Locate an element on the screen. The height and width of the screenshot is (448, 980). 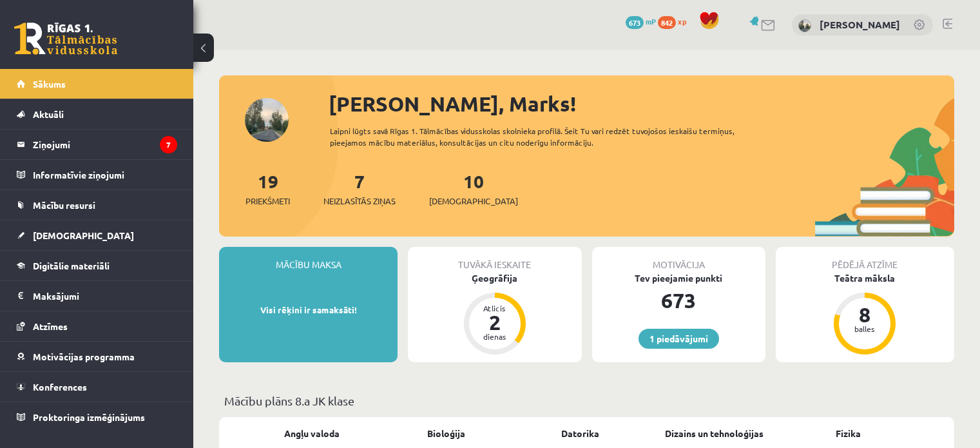
div: Pēdējā atzīme is located at coordinates (865, 259).